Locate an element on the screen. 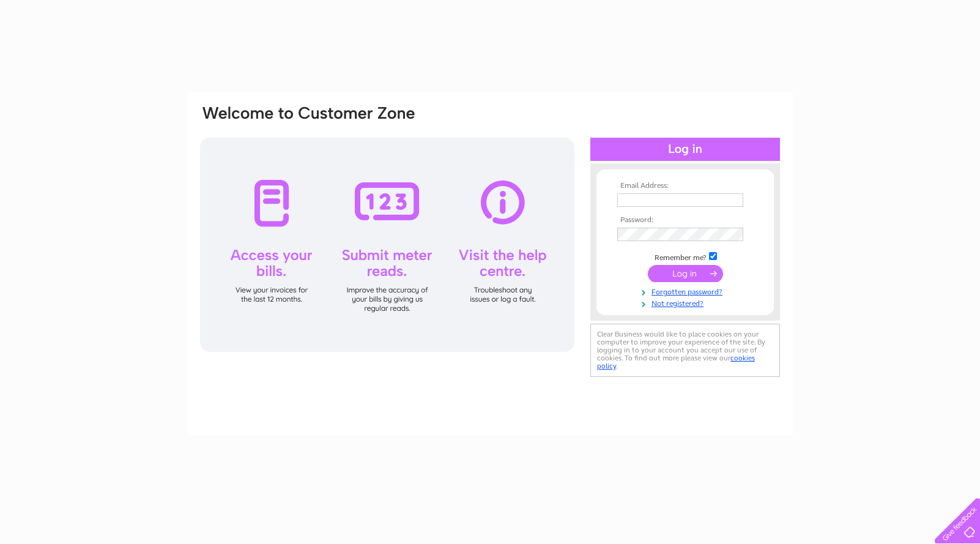 The width and height of the screenshot is (980, 544). div: Clear Business would like to place cookies on your computer to improve your experience of the sit... is located at coordinates (685, 350).